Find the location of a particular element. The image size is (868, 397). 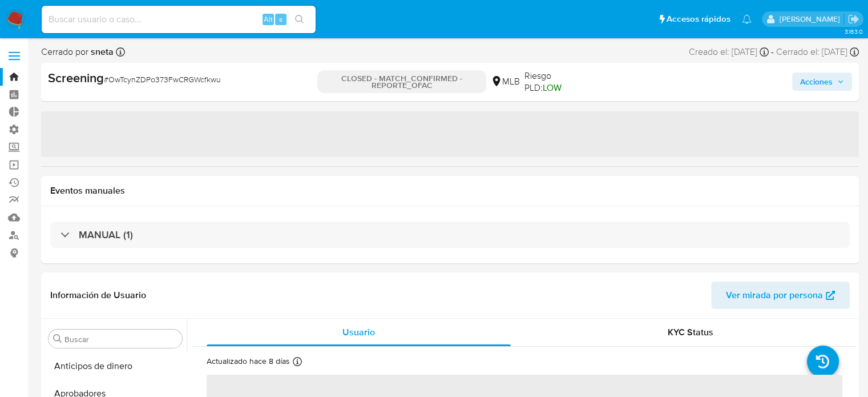

h3: MANUAL (1) is located at coordinates (106, 235).